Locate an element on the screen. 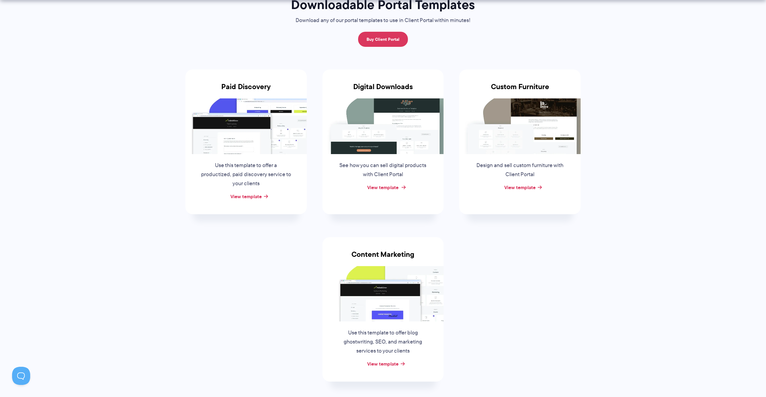  p: Use this template to offer blog ghostwriting, SEO, and marketing services to your clients is located at coordinates (383, 342).